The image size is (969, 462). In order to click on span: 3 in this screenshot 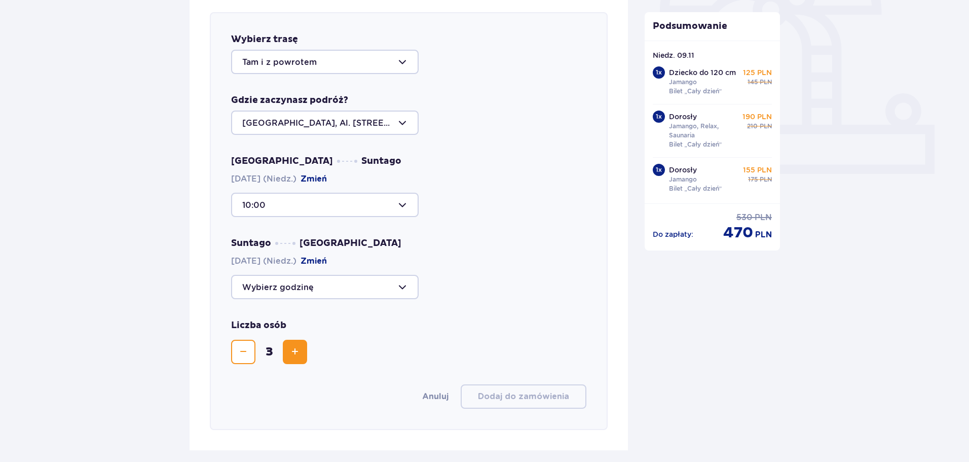, I will do `click(269, 352)`.